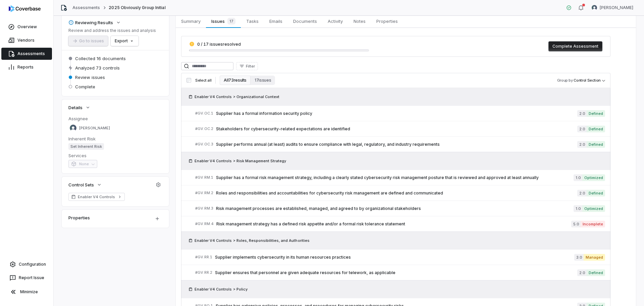 This screenshot has height=306, width=644. What do you see at coordinates (90, 77) in the screenshot?
I see `span: Review issues` at bounding box center [90, 77].